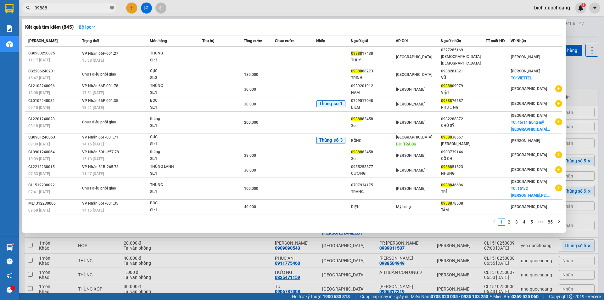  What do you see at coordinates (559, 222) in the screenshot?
I see `span: right` at bounding box center [559, 222].